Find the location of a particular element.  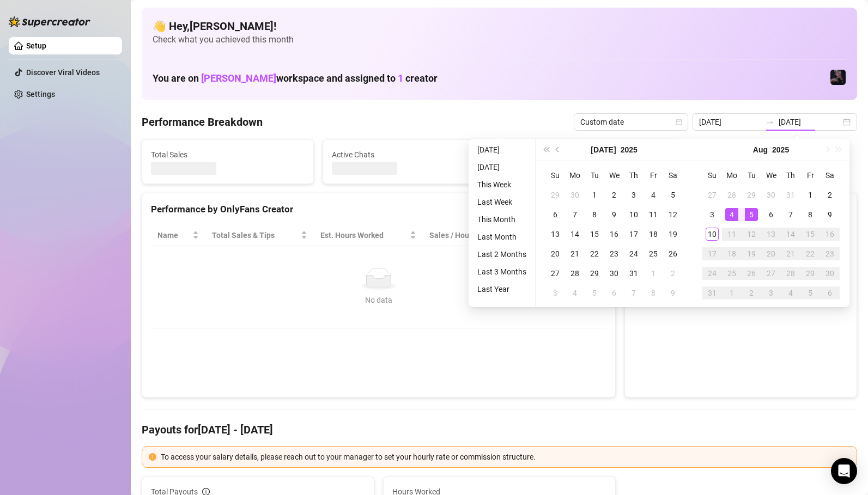

a: Settings is located at coordinates (40, 94).